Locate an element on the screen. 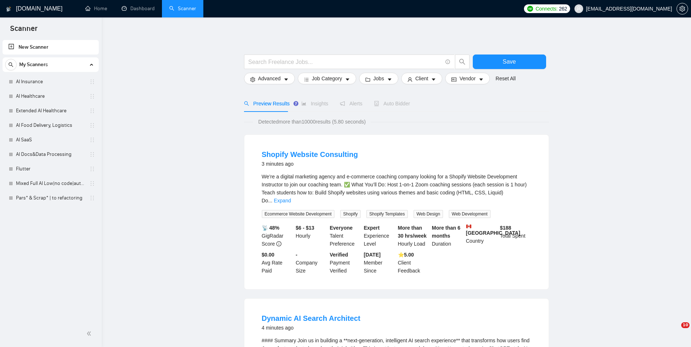 This screenshot has height=347, width=691. div: GigRadar Score is located at coordinates (277, 236).